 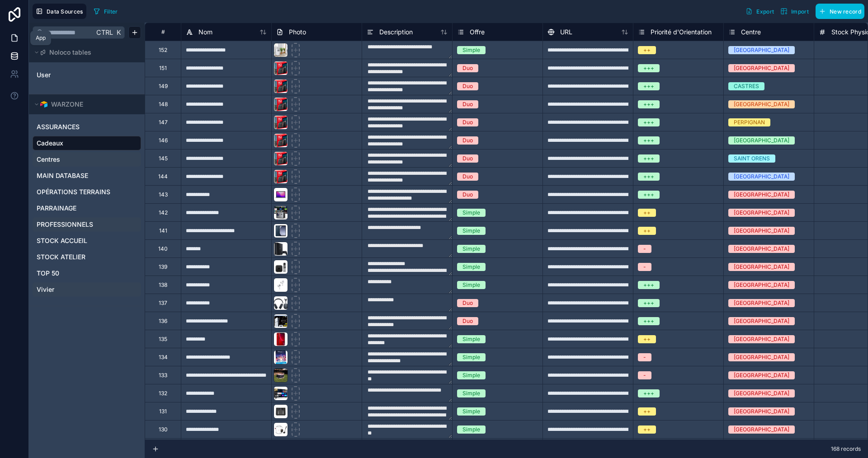 I want to click on div: 137, so click(x=163, y=304).